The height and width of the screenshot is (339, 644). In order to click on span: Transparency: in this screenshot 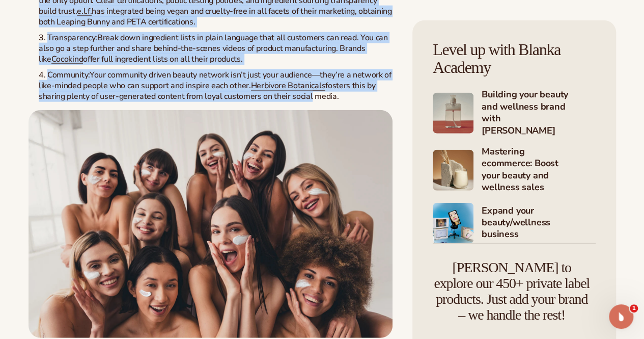, I will do `click(73, 38)`.